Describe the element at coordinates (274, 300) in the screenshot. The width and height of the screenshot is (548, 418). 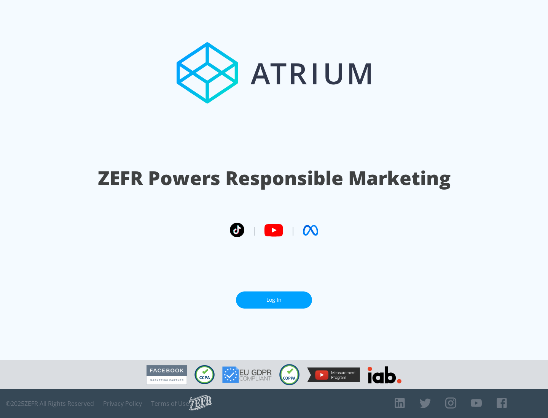
I see `a: Log In` at that location.